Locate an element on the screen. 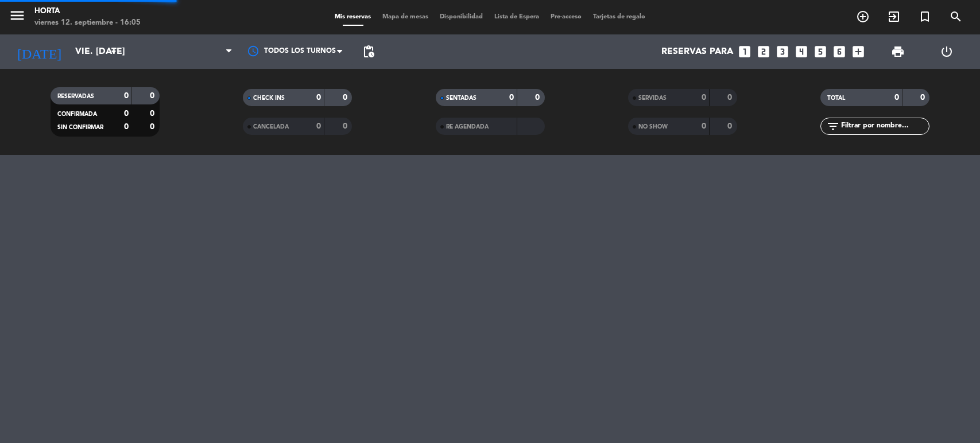 Image resolution: width=980 pixels, height=443 pixels. i: looks_5 is located at coordinates (820, 52).